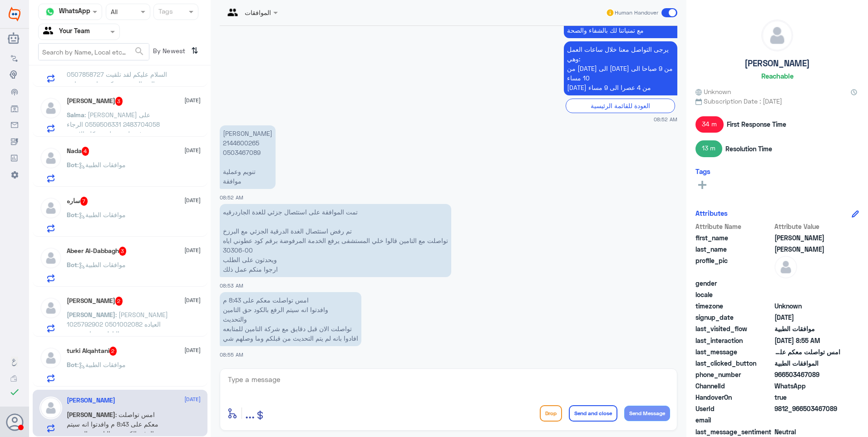  I want to click on span: Salma, so click(75, 115).